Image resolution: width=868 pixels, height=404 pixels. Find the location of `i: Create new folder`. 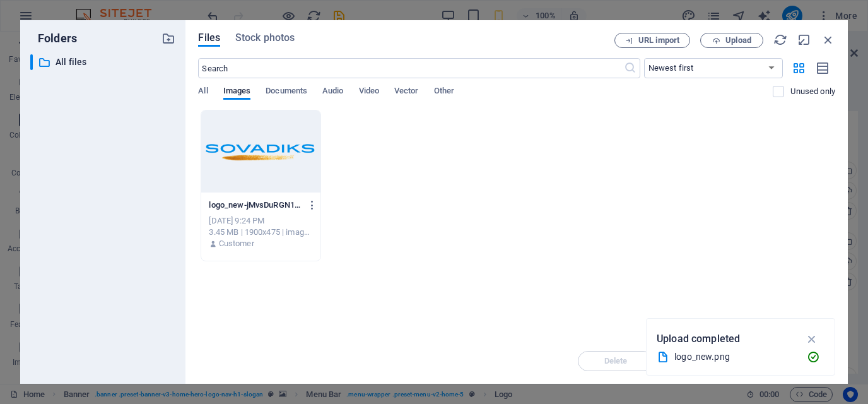

i: Create new folder is located at coordinates (168, 38).